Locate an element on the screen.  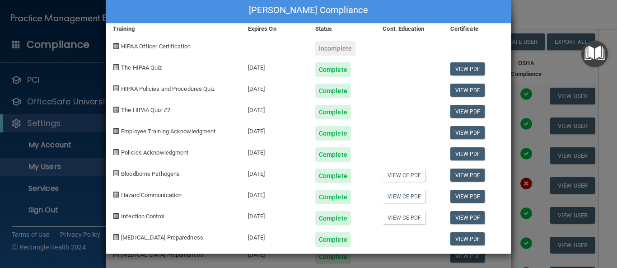
span: Employee Training Acknowledgment is located at coordinates (168, 131).